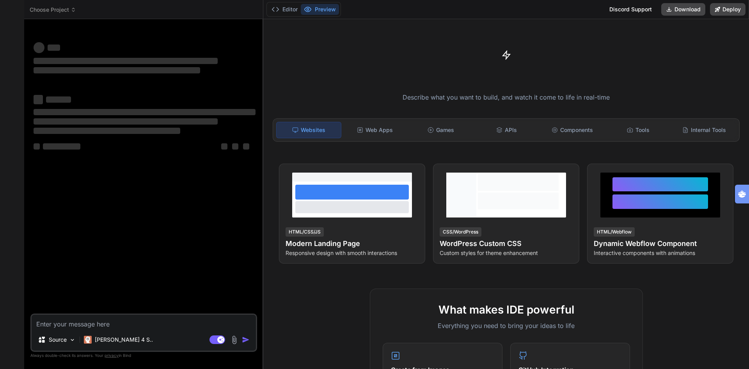 This screenshot has height=369, width=749. Describe the element at coordinates (441, 130) in the screenshot. I see `div: Games` at that location.